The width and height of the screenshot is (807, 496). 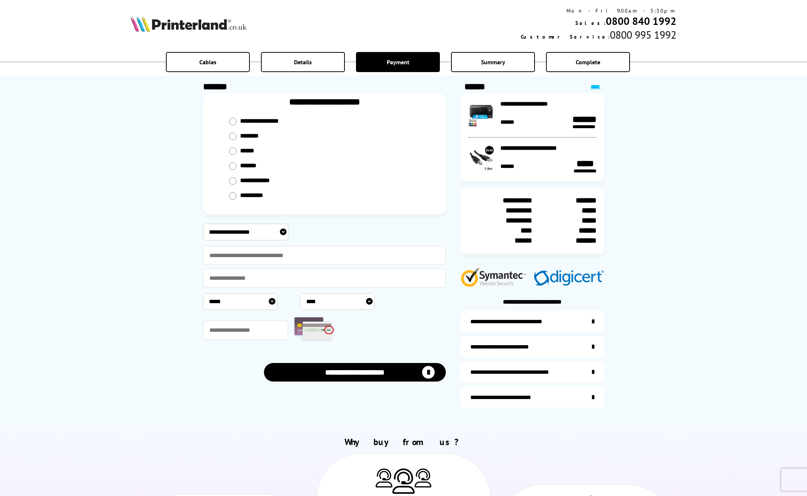 I want to click on span: Cables, so click(x=208, y=62).